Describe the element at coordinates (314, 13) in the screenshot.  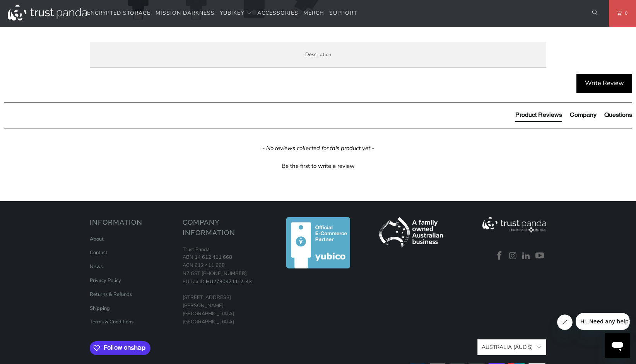
I see `span: Merch` at that location.